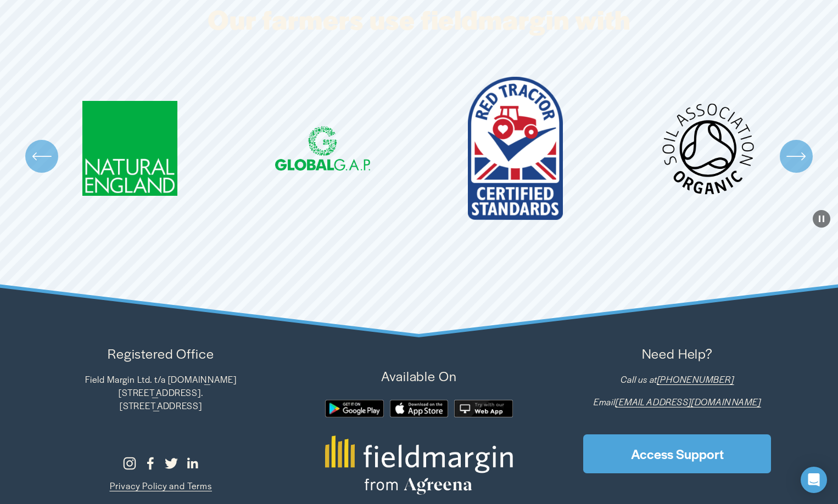 The height and width of the screenshot is (504, 838). Describe the element at coordinates (677, 353) in the screenshot. I see `p: Need Help?` at that location.